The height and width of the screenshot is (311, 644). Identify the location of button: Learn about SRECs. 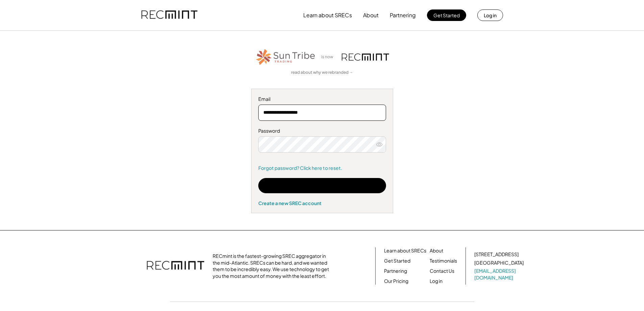
(327, 15).